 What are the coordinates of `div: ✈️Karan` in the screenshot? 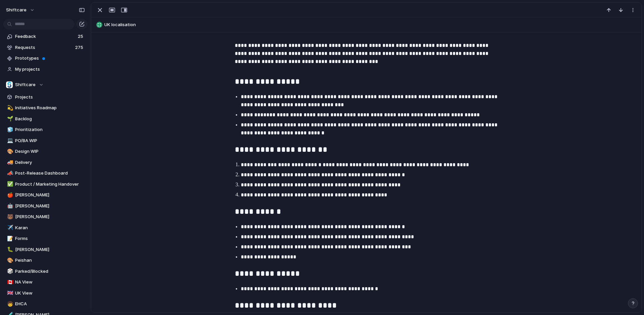 It's located at (45, 228).